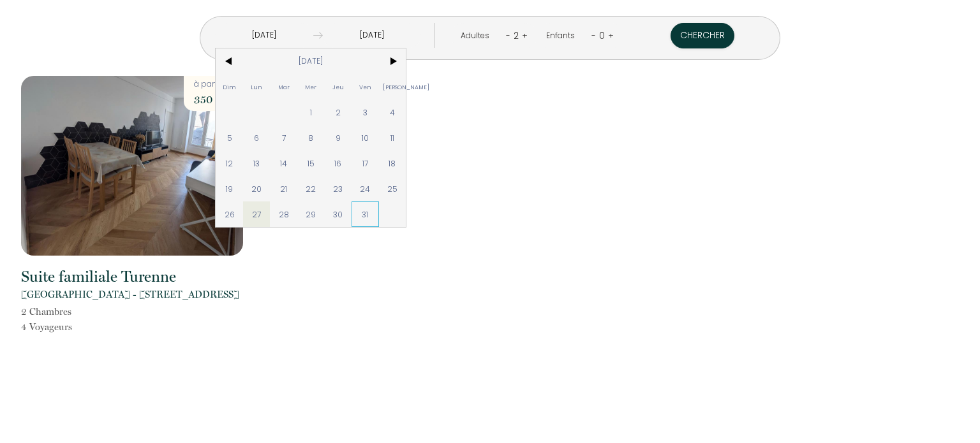 The height and width of the screenshot is (443, 980). Describe the element at coordinates (229, 138) in the screenshot. I see `span: 5` at that location.